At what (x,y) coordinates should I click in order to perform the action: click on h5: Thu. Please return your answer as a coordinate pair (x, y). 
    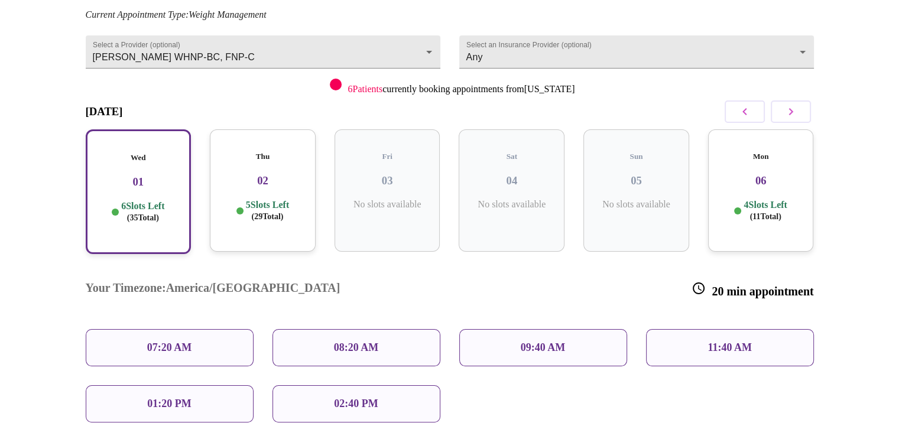
    Looking at the image, I should click on (263, 157).